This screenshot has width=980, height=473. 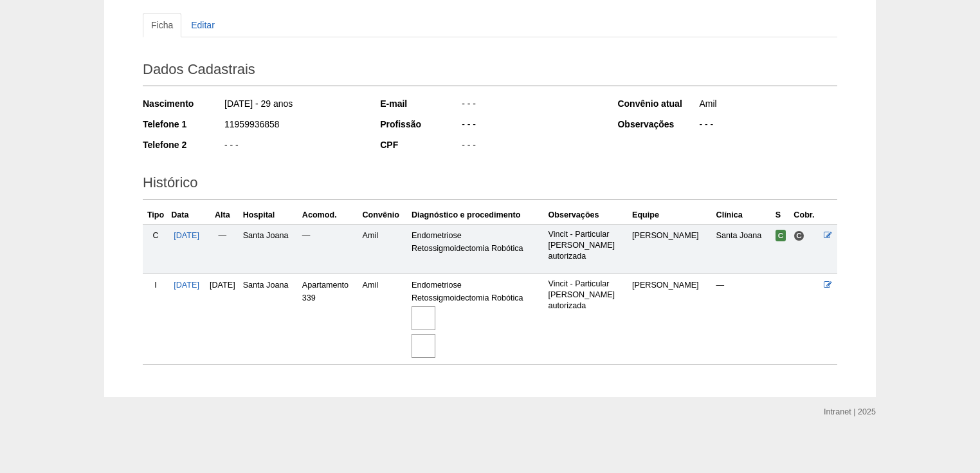 What do you see at coordinates (490, 72) in the screenshot?
I see `h2: Dados Cadastrais` at bounding box center [490, 72].